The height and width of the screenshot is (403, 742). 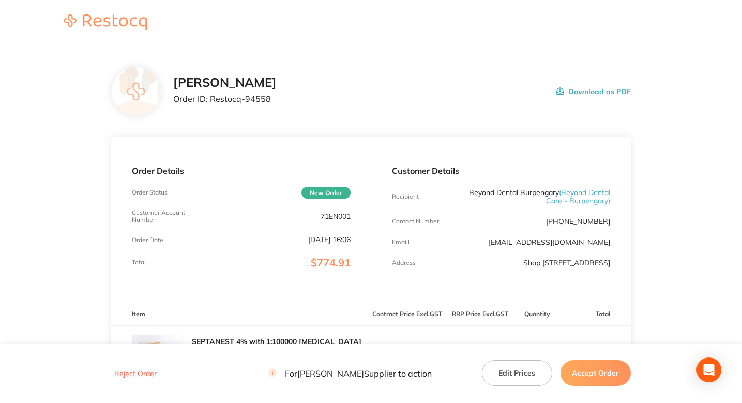 What do you see at coordinates (709, 370) in the screenshot?
I see `div: Open Intercom Messenger` at bounding box center [709, 370].